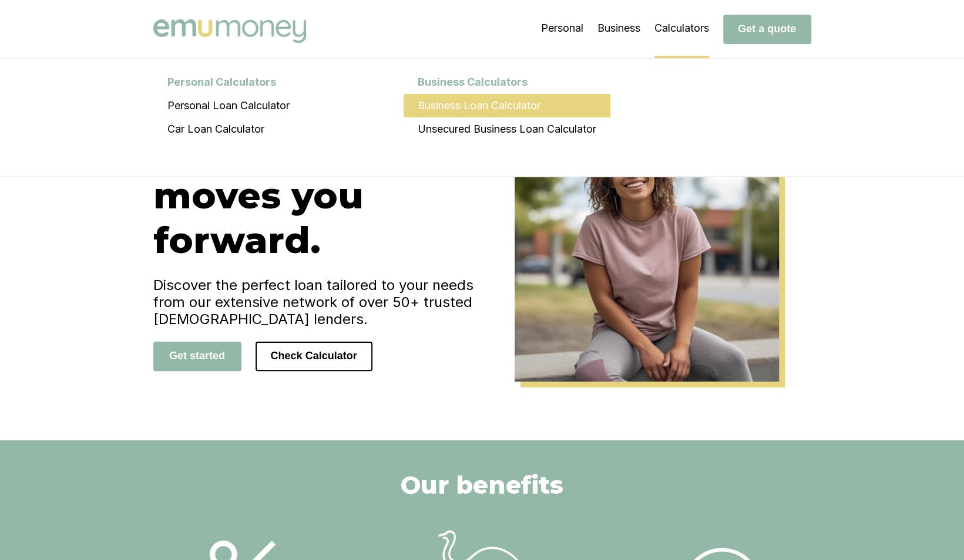  What do you see at coordinates (767, 29) in the screenshot?
I see `button: Get a quote` at bounding box center [767, 29].